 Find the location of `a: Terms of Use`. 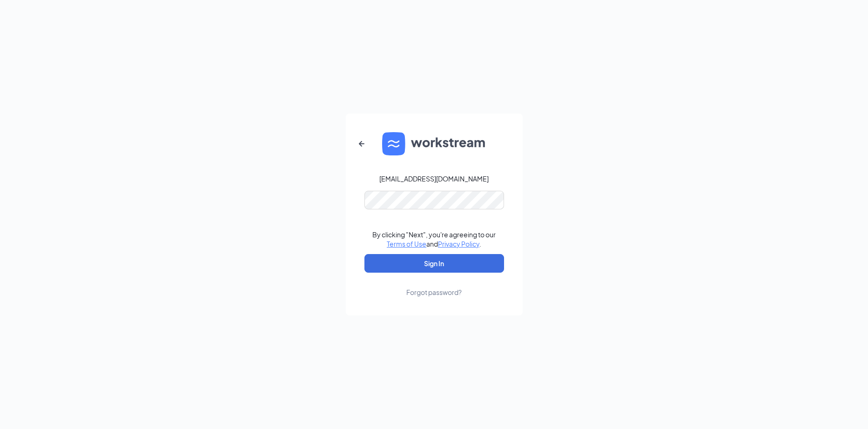

a: Terms of Use is located at coordinates (406, 244).